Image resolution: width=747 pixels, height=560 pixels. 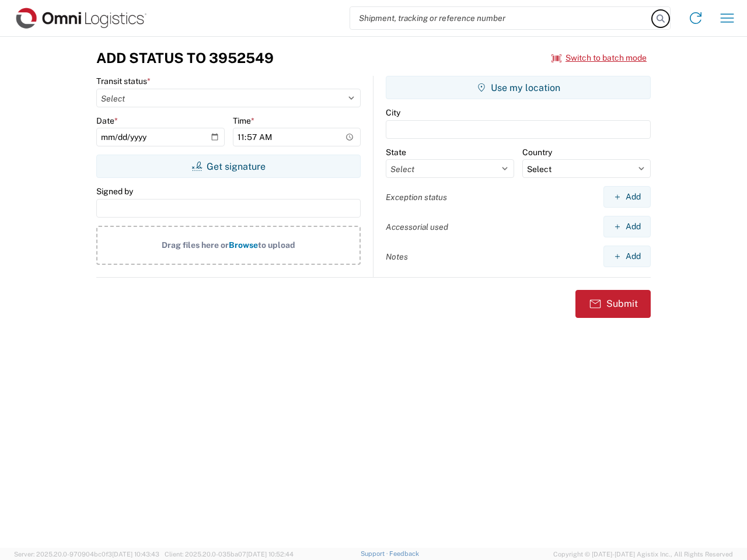 I want to click on button: Use my location, so click(x=518, y=88).